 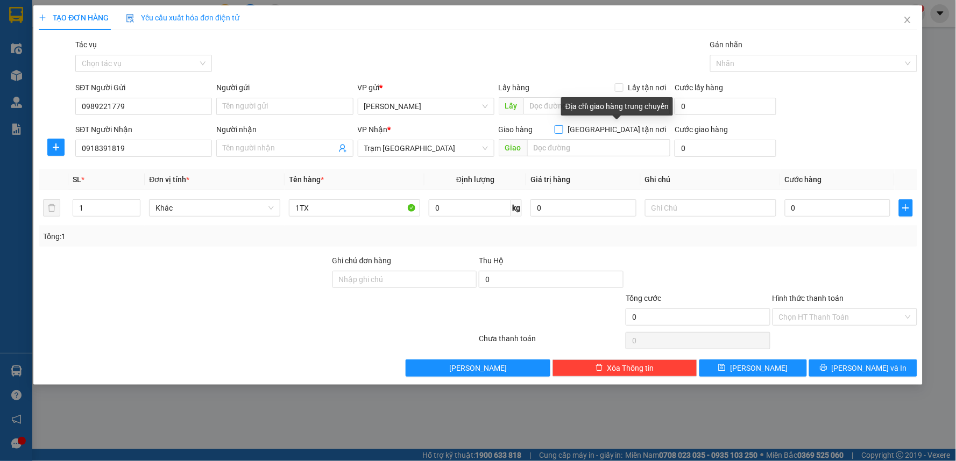 What do you see at coordinates (354, 208) in the screenshot?
I see `input: VD: Bàn, Ghế` at bounding box center [354, 208].